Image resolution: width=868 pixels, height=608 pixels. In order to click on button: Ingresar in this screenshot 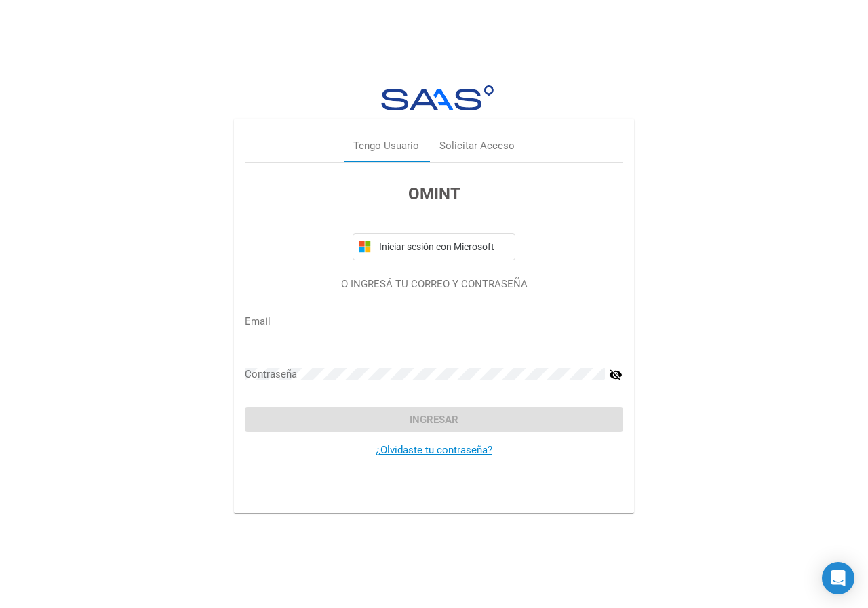, I will do `click(433, 419)`.